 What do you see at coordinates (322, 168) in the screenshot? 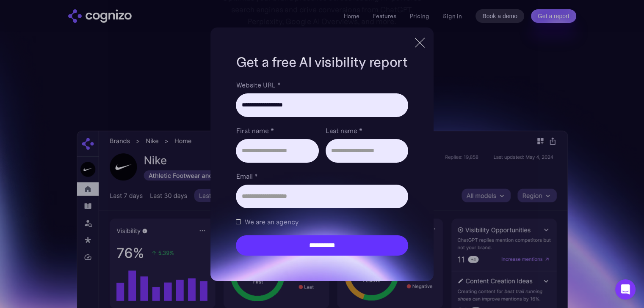
I see `form: Brand Report Form` at bounding box center [322, 168].